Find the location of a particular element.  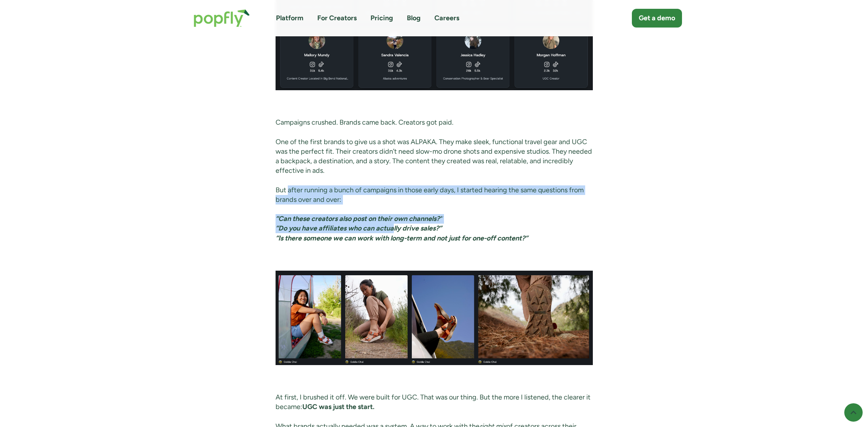

strong: UGC was just the start. is located at coordinates (338, 407).